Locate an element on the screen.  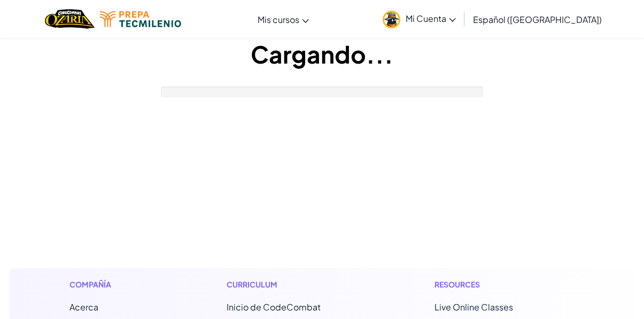
a: Ozaria by CodeCombat logo is located at coordinates (69, 19).